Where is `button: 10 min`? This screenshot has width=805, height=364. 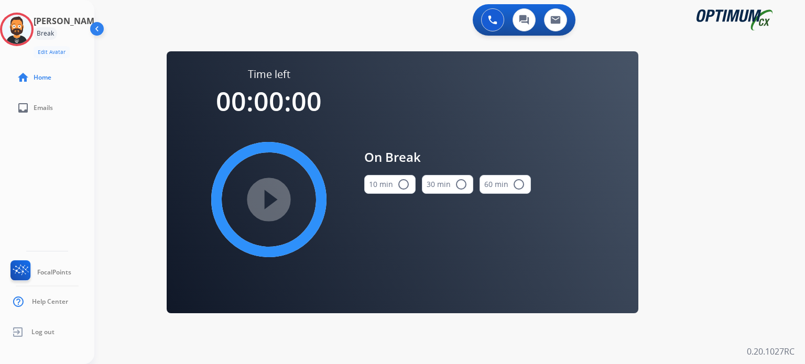 button: 10 min is located at coordinates (390, 184).